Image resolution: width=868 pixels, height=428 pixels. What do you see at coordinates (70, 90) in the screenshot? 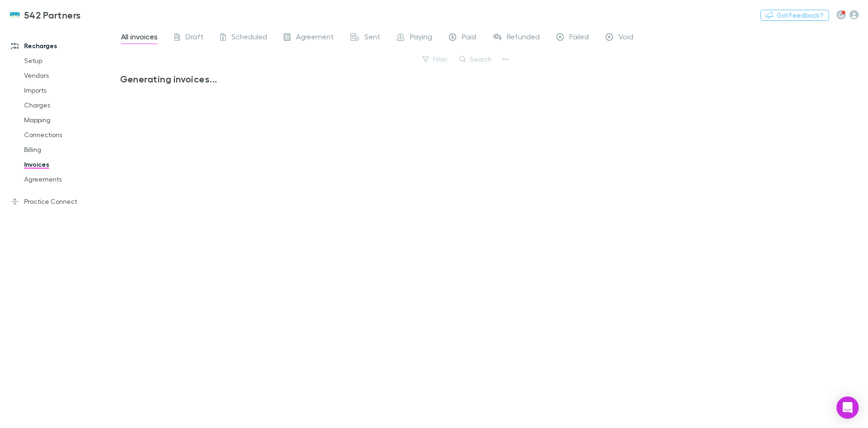
I see `a: Imports` at bounding box center [70, 90].